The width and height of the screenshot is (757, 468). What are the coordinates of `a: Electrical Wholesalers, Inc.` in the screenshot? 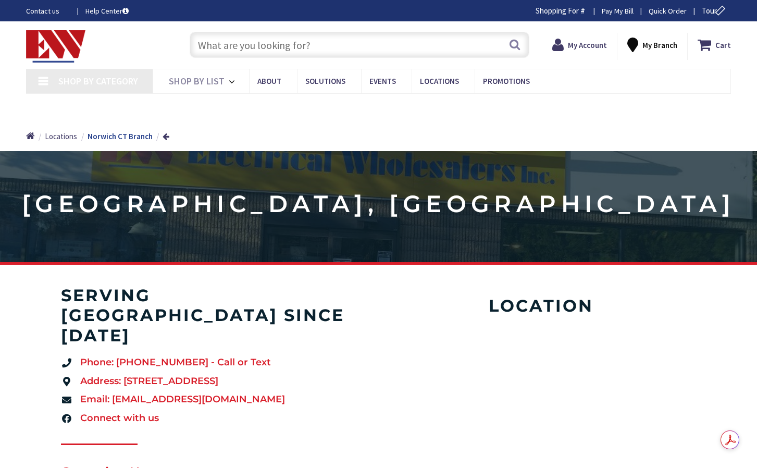 It's located at (56, 46).